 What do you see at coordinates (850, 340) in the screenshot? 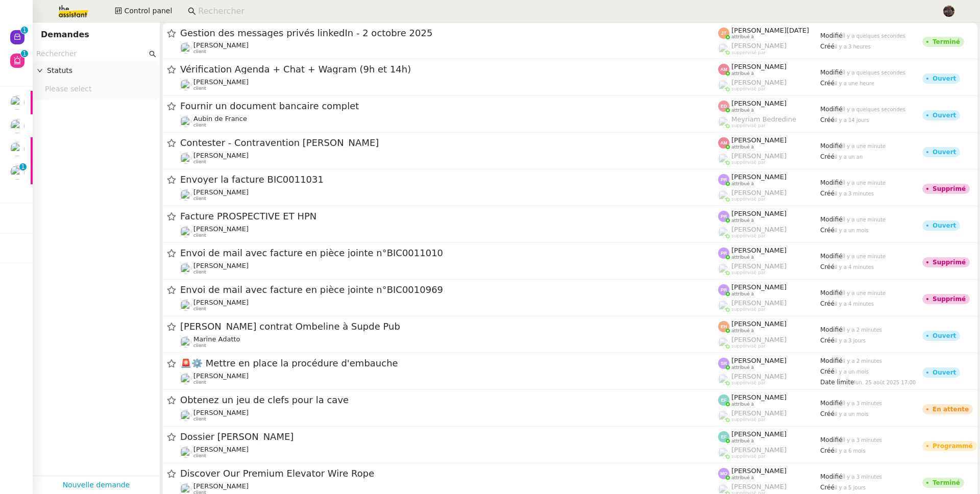
I see `span: il y a 3 jours` at bounding box center [850, 340].